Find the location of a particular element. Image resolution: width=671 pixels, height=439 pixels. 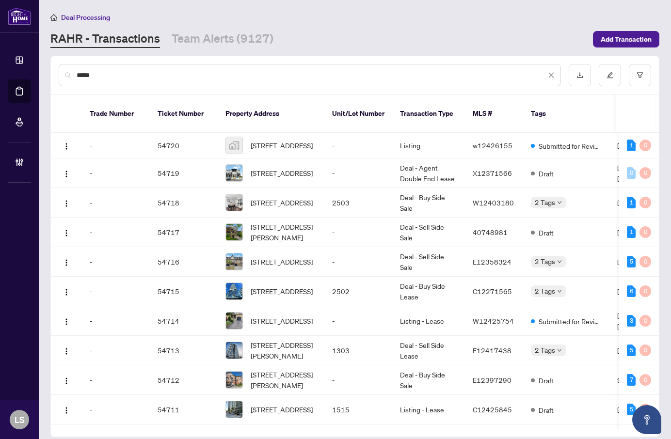

span: 40748981 is located at coordinates (490, 232).